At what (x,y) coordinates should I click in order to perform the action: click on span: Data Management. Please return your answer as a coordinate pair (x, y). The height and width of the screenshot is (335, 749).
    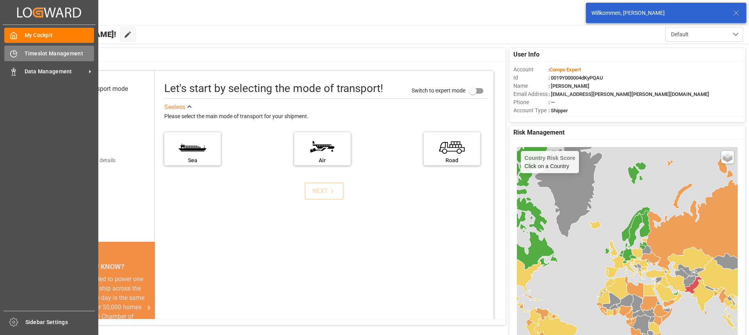
    Looking at the image, I should click on (55, 71).